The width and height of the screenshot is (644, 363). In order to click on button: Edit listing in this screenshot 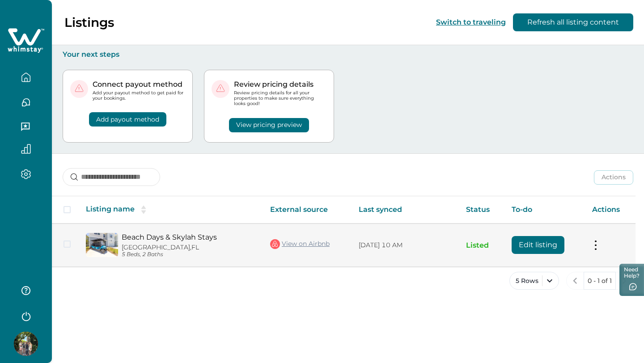, I will do `click(538, 245)`.